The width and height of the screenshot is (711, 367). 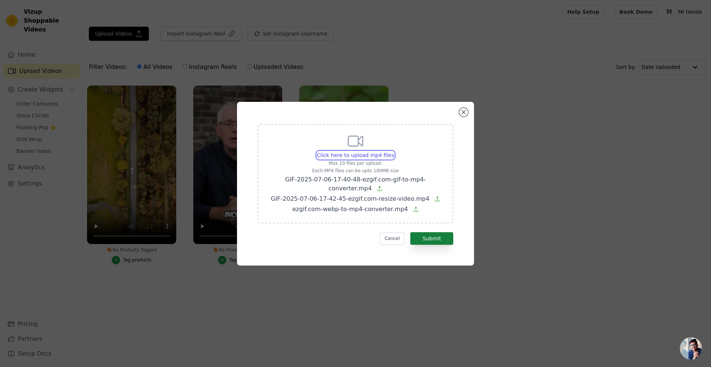 What do you see at coordinates (355, 171) in the screenshot?
I see `p: Each MP4 files can be upto 100MB size` at bounding box center [355, 171].